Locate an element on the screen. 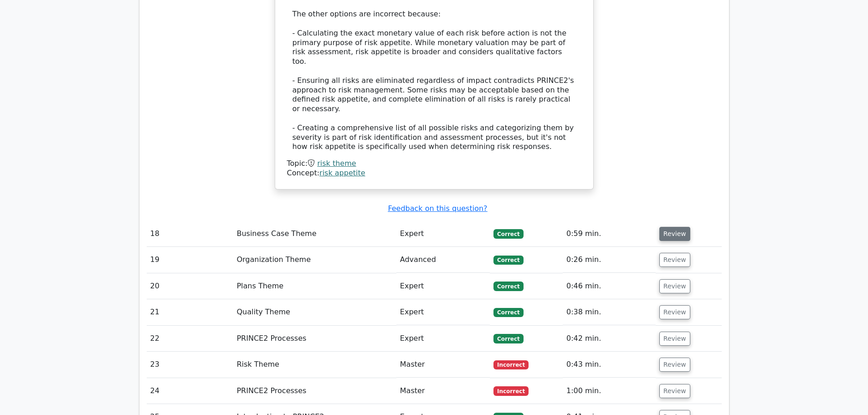 The image size is (868, 415). div: Concept: is located at coordinates (434, 173).